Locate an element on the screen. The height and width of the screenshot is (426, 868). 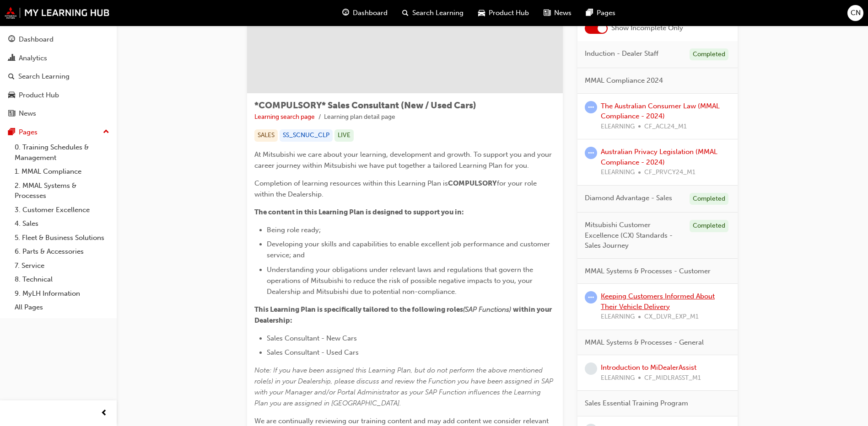
a: 8. Technical is located at coordinates (62, 279).